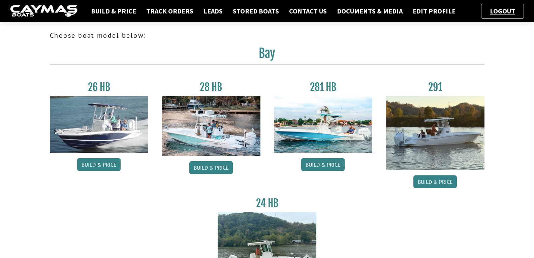  I want to click on h3: 28 HB, so click(211, 87).